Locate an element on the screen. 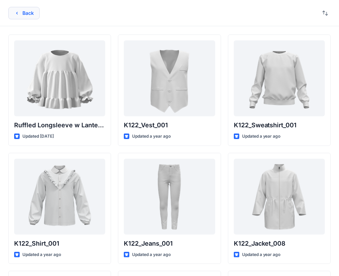 This screenshot has height=276, width=339. a: K122_Sweatshirt_001 is located at coordinates (279, 78).